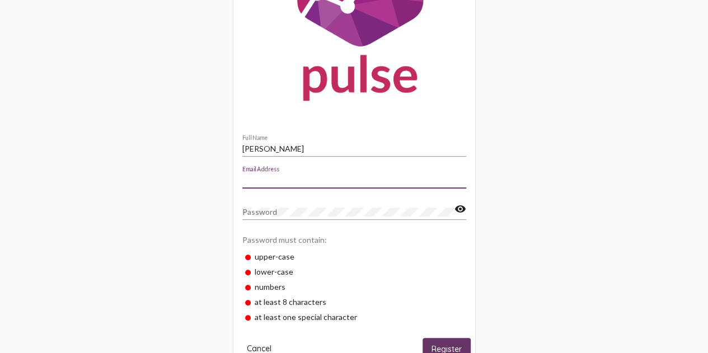  I want to click on mat-icon: visibility, so click(460, 209).